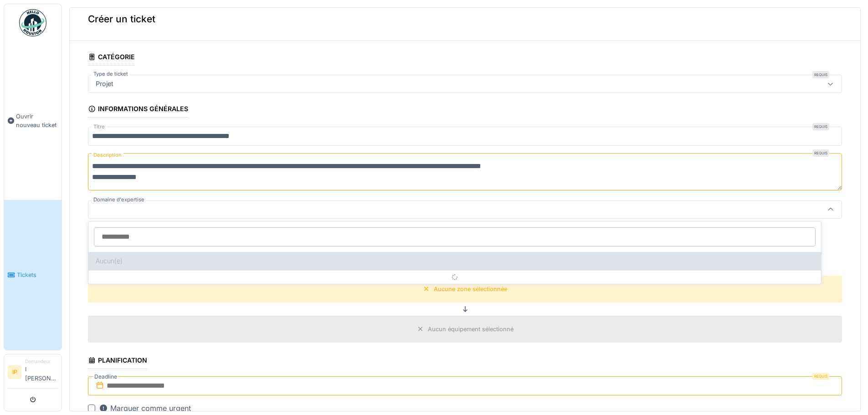 Image resolution: width=868 pixels, height=415 pixels. I want to click on label: Deadline, so click(106, 377).